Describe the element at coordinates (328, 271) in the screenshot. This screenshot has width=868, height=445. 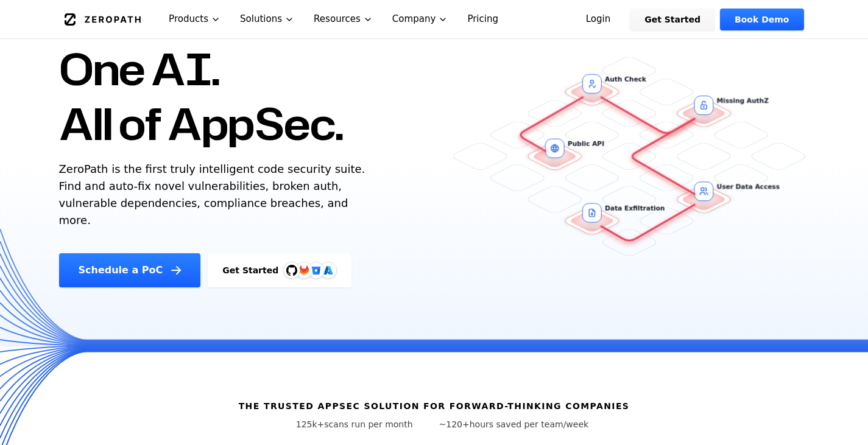
I see `img: Azure` at that location.